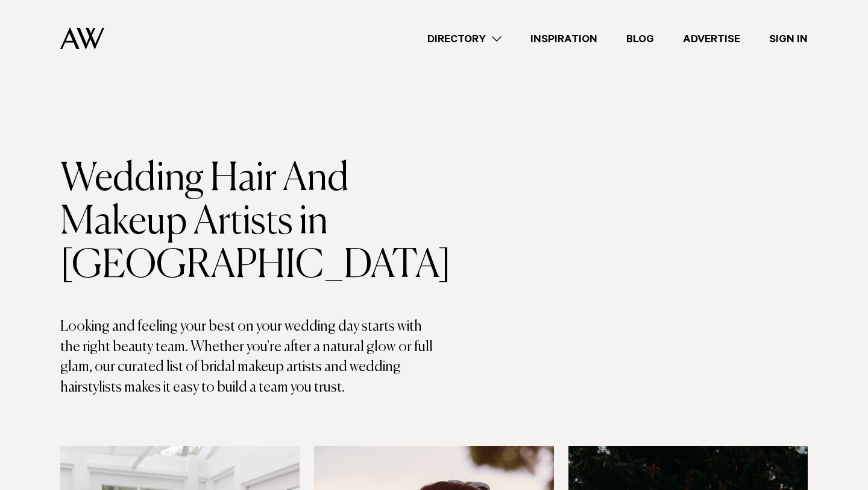  What do you see at coordinates (247, 357) in the screenshot?
I see `p: Looking and feeling your best on your wedding day starts with the right beauty team. Whether you'...` at bounding box center [247, 357].